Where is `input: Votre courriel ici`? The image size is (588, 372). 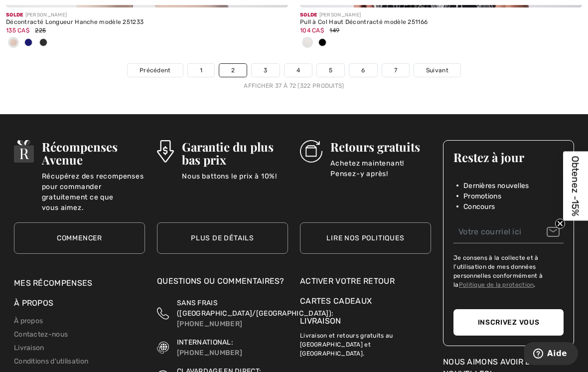
input: Votre courriel ici is located at coordinates (508, 232).